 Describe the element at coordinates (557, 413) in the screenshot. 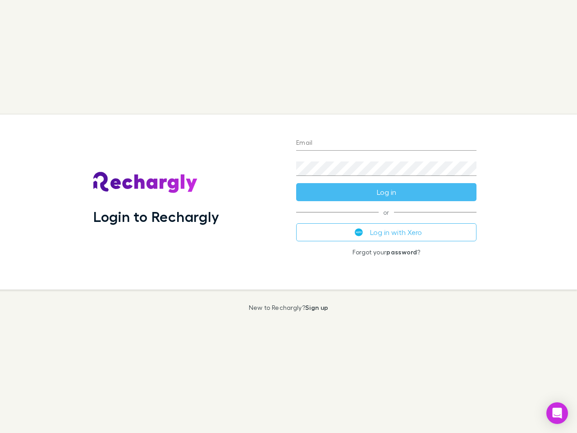

I see `div: Open Intercom Messenger` at that location.